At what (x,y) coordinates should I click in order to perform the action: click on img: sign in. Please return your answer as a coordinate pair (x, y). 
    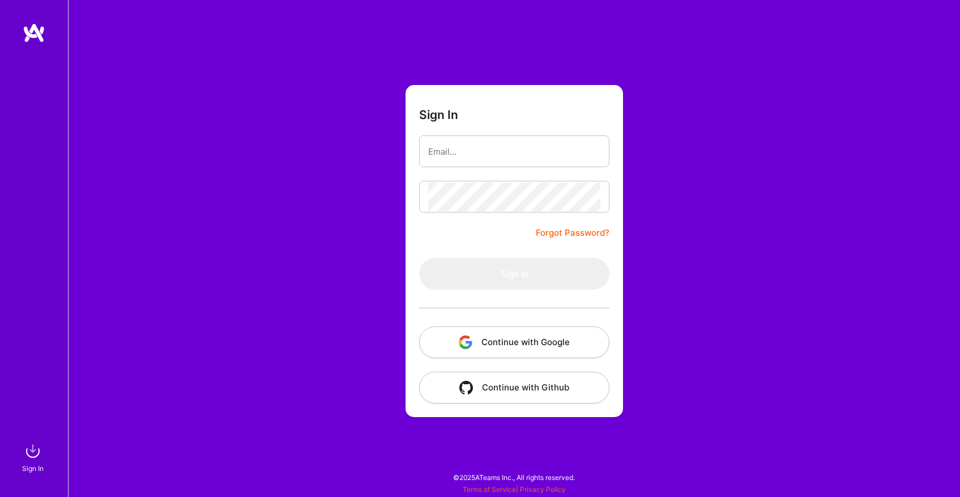
    Looking at the image, I should click on (33, 451).